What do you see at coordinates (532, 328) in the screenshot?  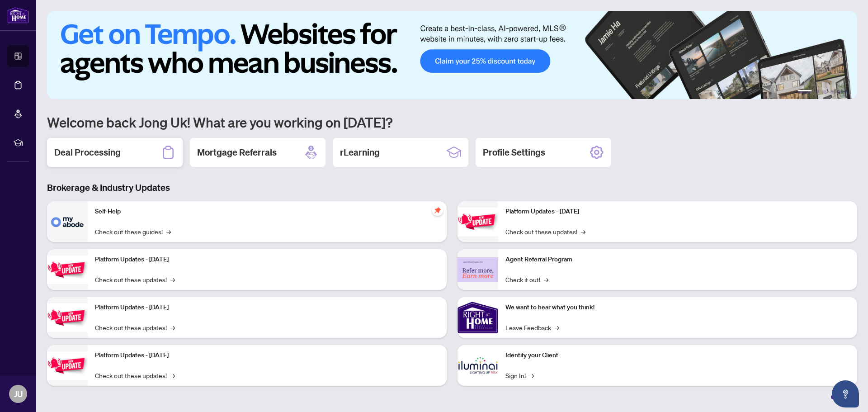 I see `a: Leave Feedback→` at bounding box center [532, 328].